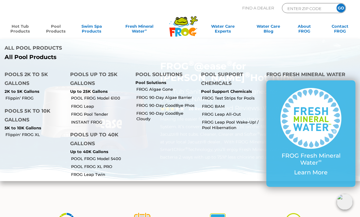  I want to click on p: All Pool Products, so click(90, 57).